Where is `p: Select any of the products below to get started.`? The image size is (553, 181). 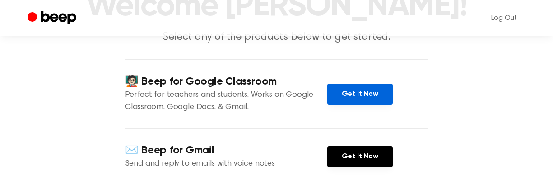
p: Select any of the products below to get started. is located at coordinates (277, 37).